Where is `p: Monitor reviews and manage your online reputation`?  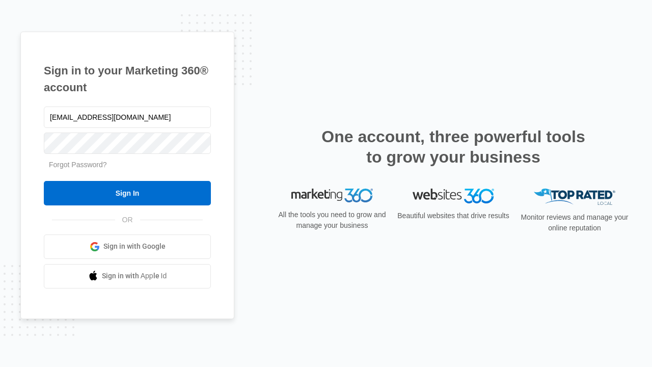
p: Monitor reviews and manage your online reputation is located at coordinates (575, 223).